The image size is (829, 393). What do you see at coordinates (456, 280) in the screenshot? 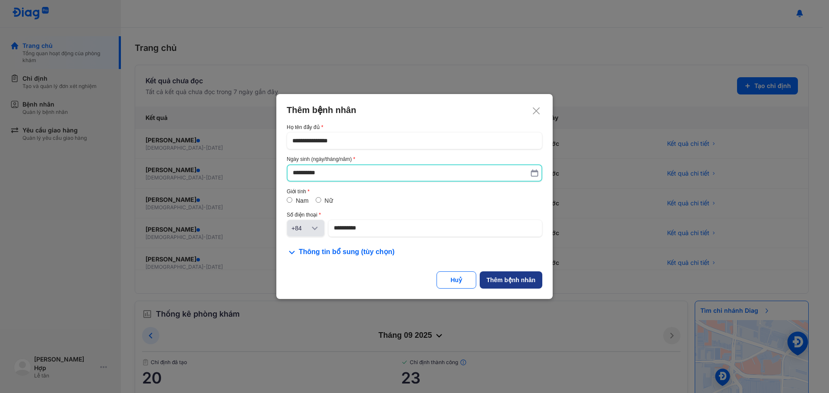
I see `button: Huỷ` at bounding box center [456, 280].